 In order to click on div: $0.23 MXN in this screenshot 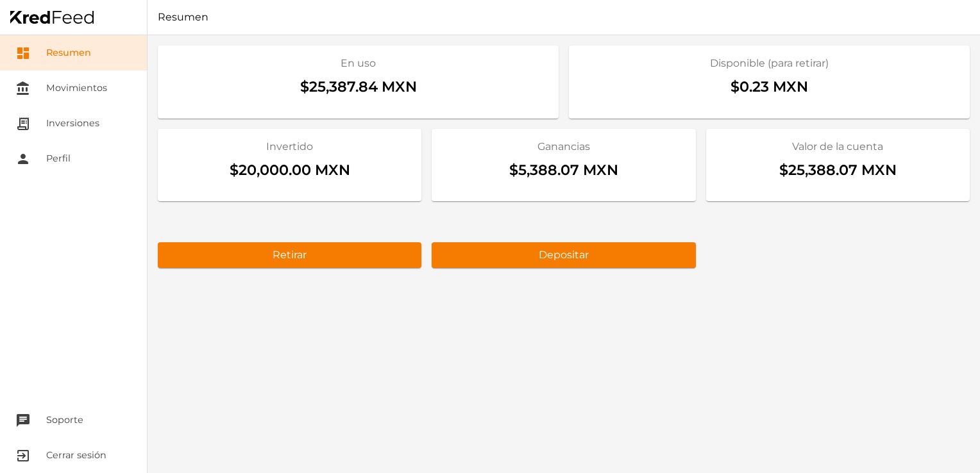, I will do `click(769, 90)`.